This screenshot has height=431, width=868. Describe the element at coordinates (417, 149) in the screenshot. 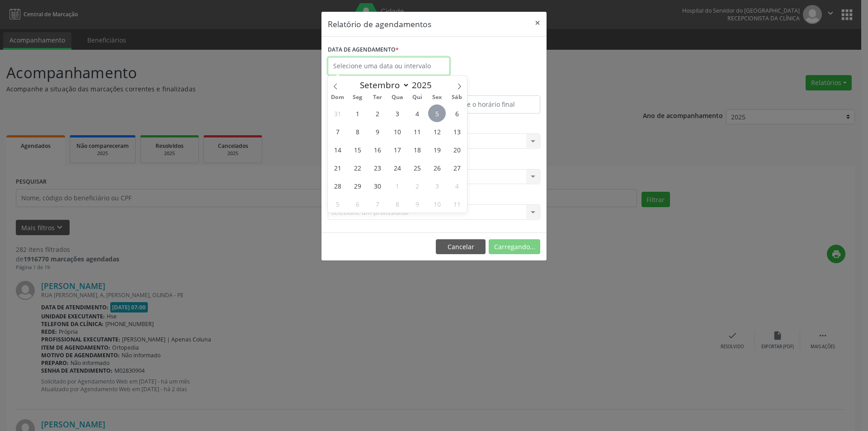

I see `span: Setembro 18, 2025` at that location.